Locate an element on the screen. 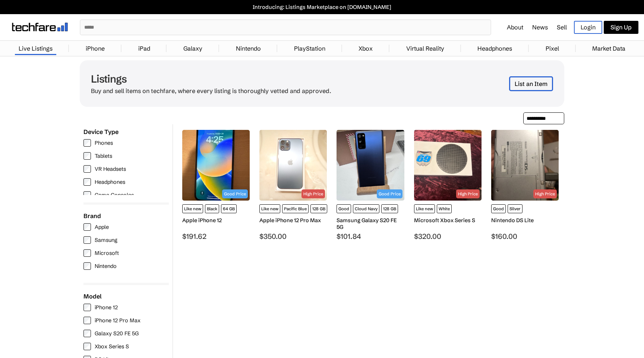  span: 64 GB is located at coordinates (229, 209).